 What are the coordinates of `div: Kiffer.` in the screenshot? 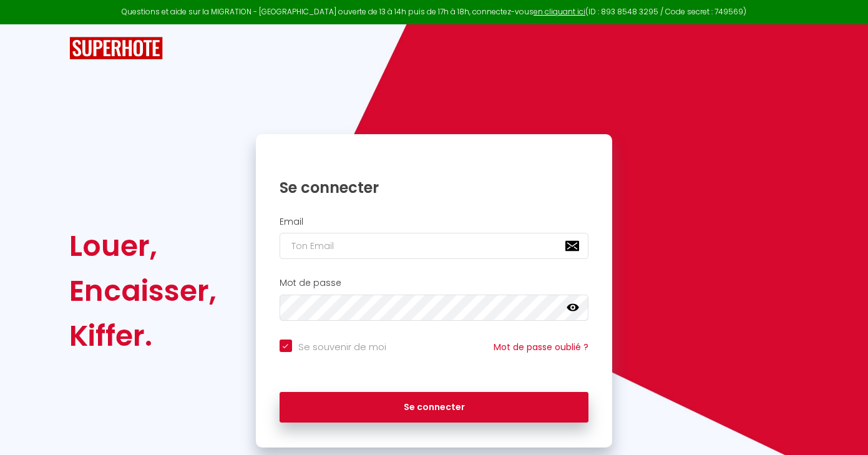 It's located at (143, 336).